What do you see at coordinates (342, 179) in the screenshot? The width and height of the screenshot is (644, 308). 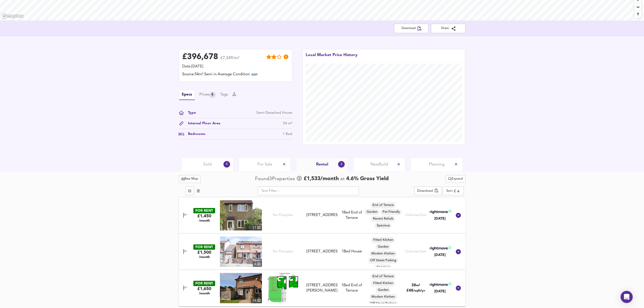 I see `span: at` at bounding box center [342, 179].